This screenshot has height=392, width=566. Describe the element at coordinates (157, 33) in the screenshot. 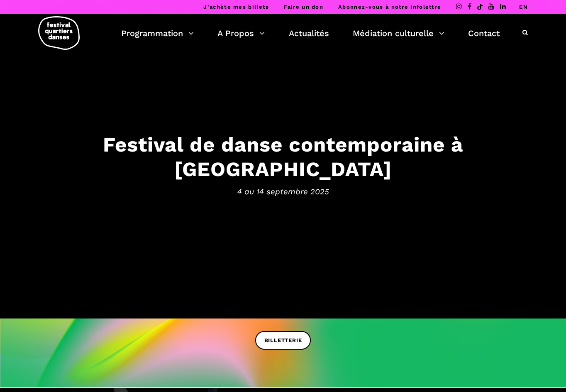

I see `a: Programmation` at that location.